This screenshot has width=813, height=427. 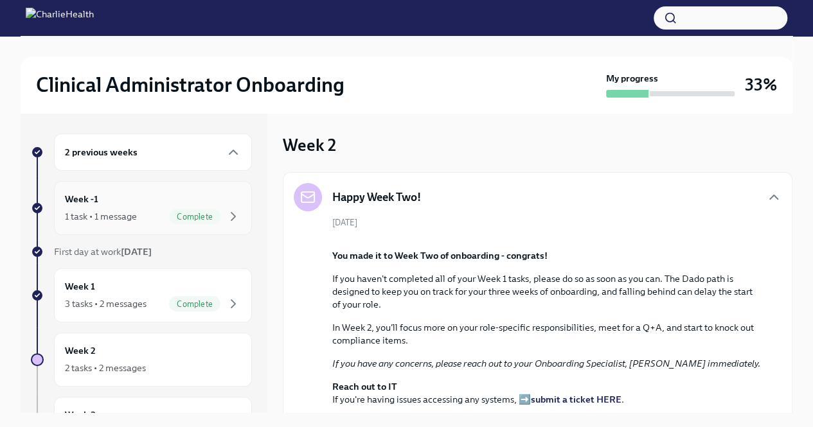 What do you see at coordinates (105, 304) in the screenshot?
I see `div: 3 tasks • 2 messages` at bounding box center [105, 304].